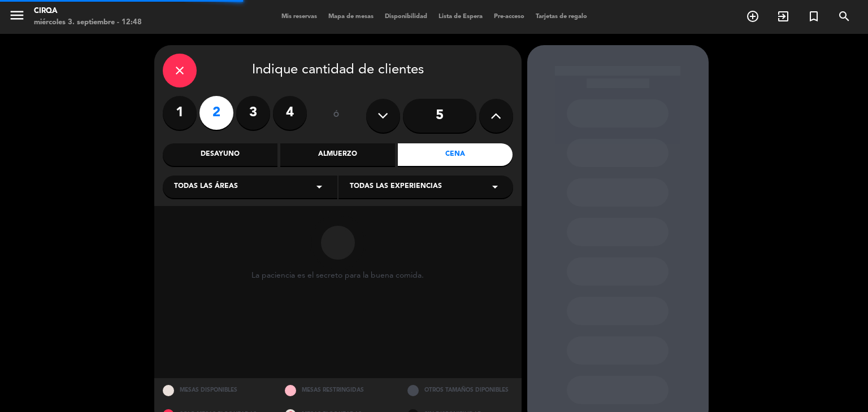  Describe the element at coordinates (406, 16) in the screenshot. I see `span: Disponibilidad` at that location.